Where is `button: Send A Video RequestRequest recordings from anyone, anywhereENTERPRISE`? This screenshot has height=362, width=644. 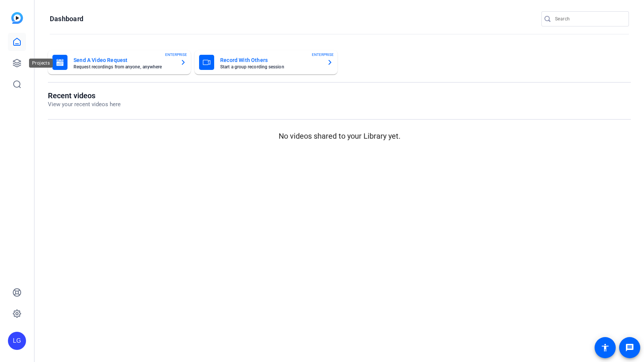
button: Send A Video RequestRequest recordings from anyone, anywhereENTERPRISE is located at coordinates (119, 62).